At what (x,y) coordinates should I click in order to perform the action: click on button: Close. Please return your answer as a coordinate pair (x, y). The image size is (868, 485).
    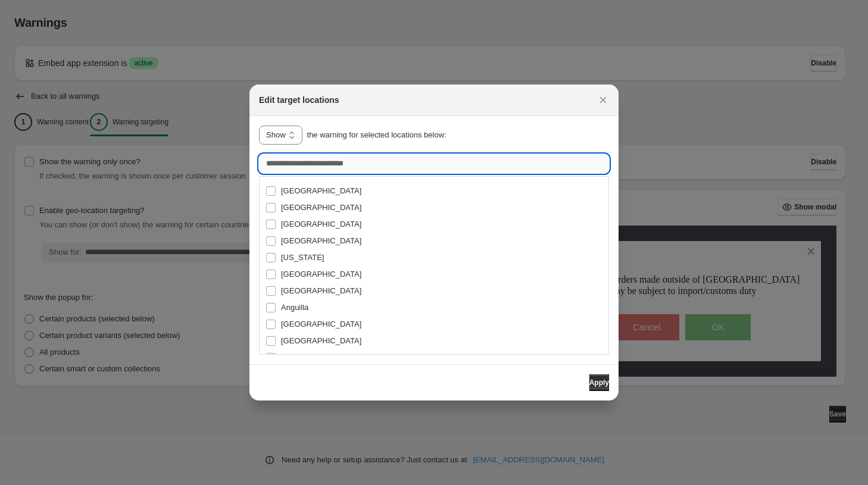
    Looking at the image, I should click on (603, 100).